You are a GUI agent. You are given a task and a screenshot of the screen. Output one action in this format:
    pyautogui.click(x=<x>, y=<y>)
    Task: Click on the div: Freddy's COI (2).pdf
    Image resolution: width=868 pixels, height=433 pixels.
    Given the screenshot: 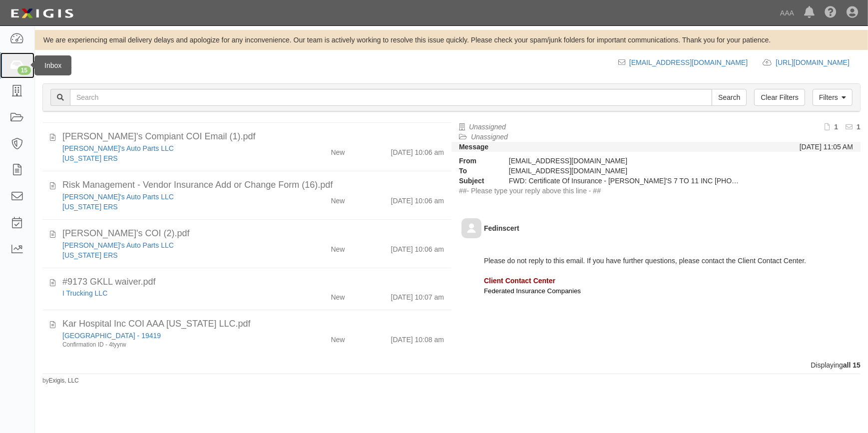 What is the action you would take?
    pyautogui.click(x=254, y=234)
    